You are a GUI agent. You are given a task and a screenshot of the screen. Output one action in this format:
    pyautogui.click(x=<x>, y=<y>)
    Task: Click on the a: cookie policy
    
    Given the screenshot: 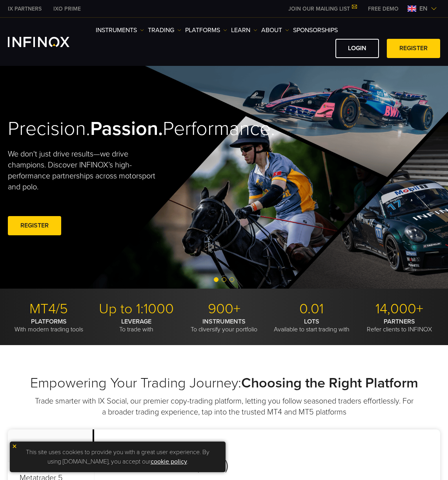 What is the action you would take?
    pyautogui.click(x=168, y=462)
    